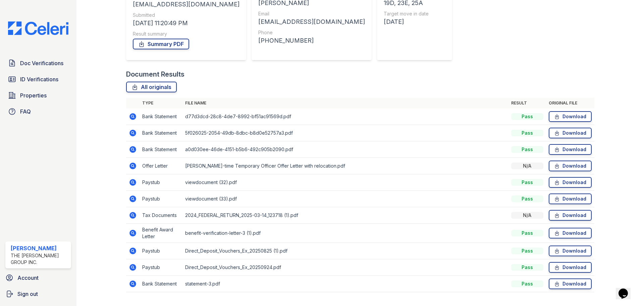 This screenshot has width=644, height=306. Describe the element at coordinates (346, 133) in the screenshot. I see `td: 5f026025-2054-49db-8dbc-b8d0e52757a3.pdf` at that location.